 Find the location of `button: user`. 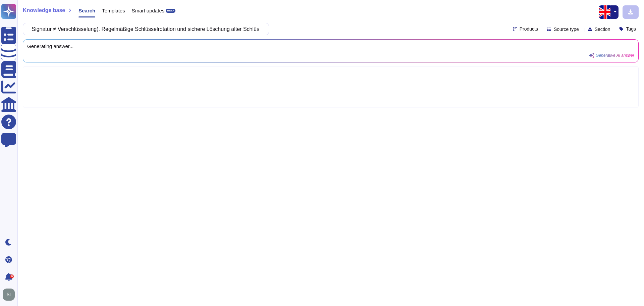

button: user is located at coordinates (10, 294).